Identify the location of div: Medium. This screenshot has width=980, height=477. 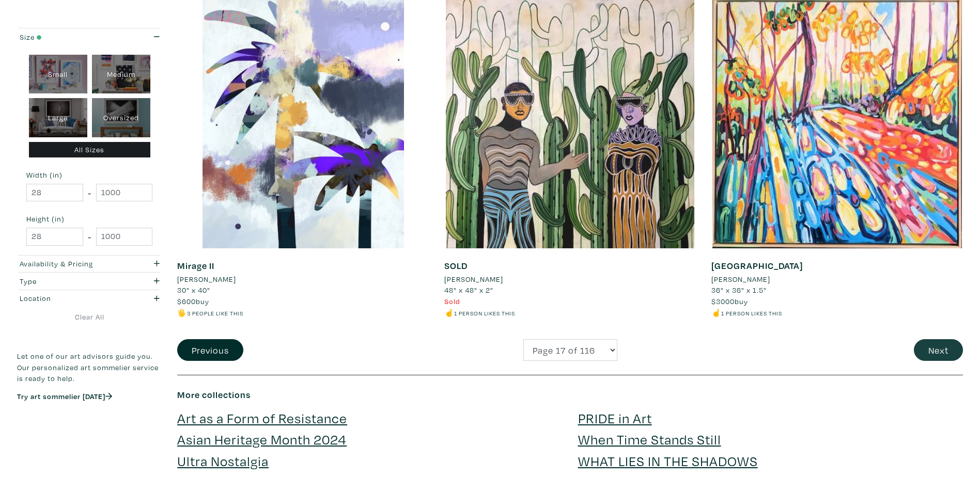
(121, 74).